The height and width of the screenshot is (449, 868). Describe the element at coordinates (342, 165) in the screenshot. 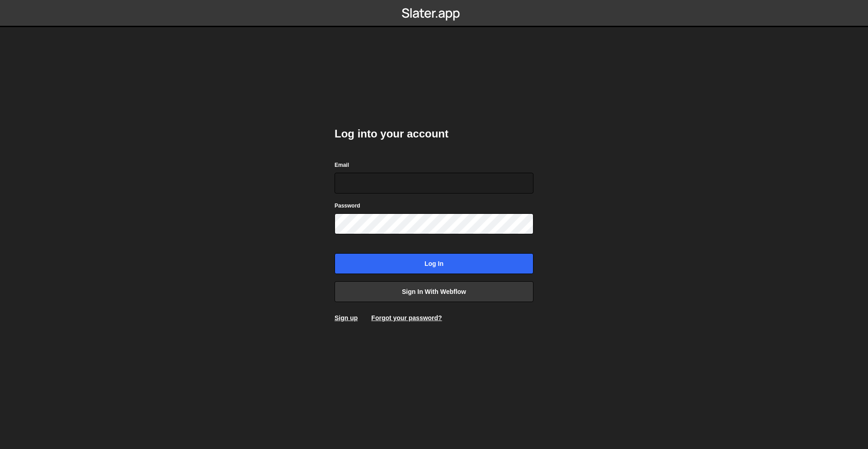

I see `label: Email` at that location.